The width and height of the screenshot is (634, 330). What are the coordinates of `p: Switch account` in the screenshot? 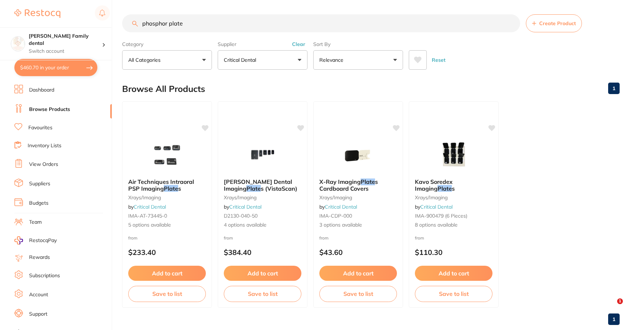 It's located at (65, 51).